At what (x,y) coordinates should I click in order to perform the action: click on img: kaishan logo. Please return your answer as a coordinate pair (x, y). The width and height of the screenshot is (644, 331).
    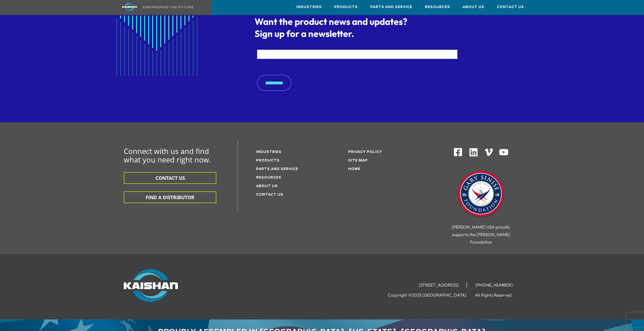
    Looking at the image, I should click on (130, 6).